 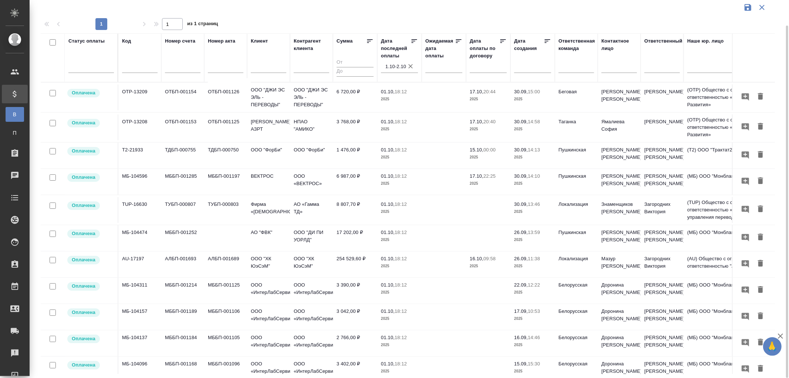 What do you see at coordinates (140, 127) in the screenshot?
I see `td: OTP-13208` at bounding box center [140, 127].